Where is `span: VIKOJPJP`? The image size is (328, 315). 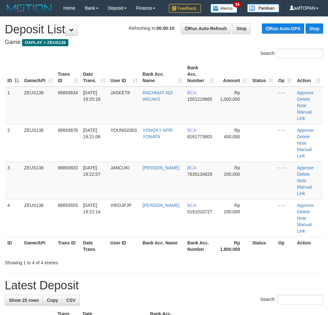 span: VIKOJPJP is located at coordinates (121, 205).